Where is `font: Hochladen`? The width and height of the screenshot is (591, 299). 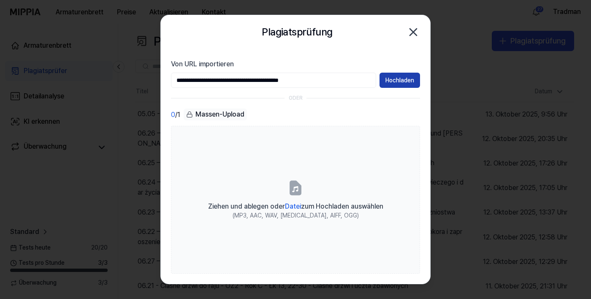
font: Hochladen is located at coordinates (400, 80).